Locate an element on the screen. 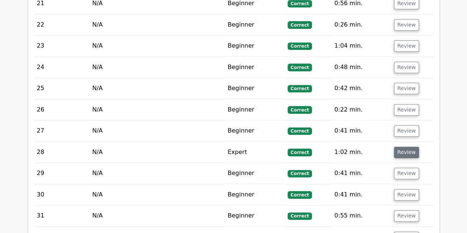  td: 24 is located at coordinates (62, 67).